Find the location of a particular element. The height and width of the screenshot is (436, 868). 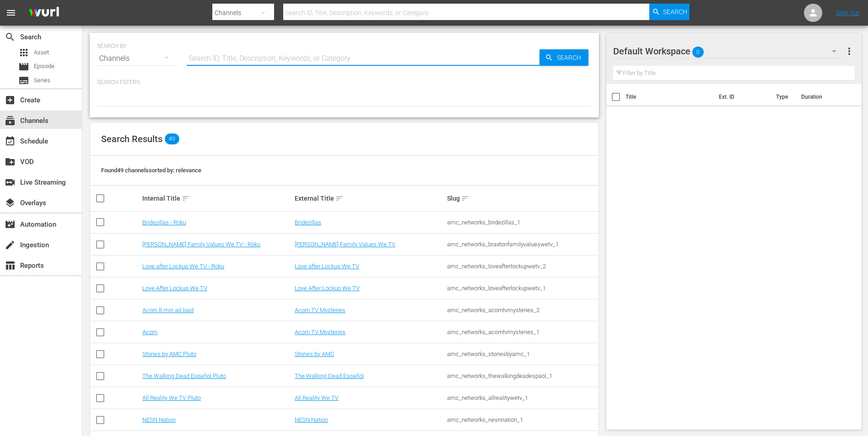

span: Overlays is located at coordinates (10, 203).